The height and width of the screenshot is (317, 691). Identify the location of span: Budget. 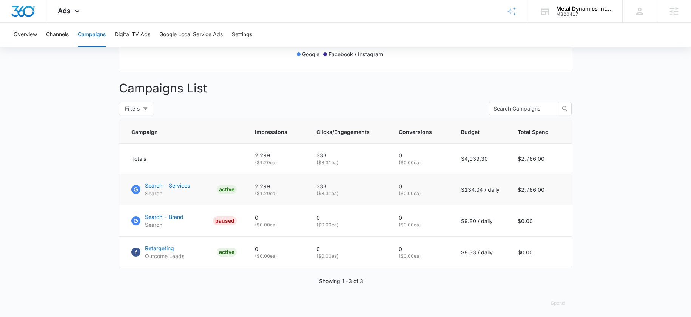
(474, 132).